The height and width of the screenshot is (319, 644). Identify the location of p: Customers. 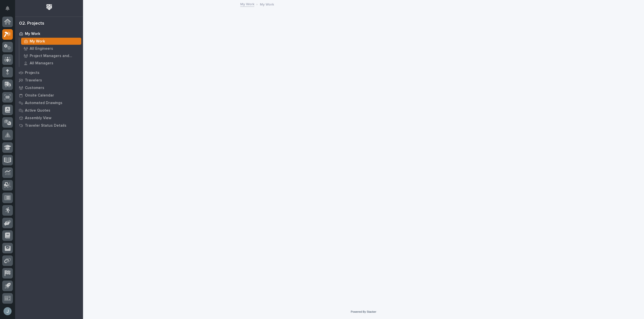
(34, 88).